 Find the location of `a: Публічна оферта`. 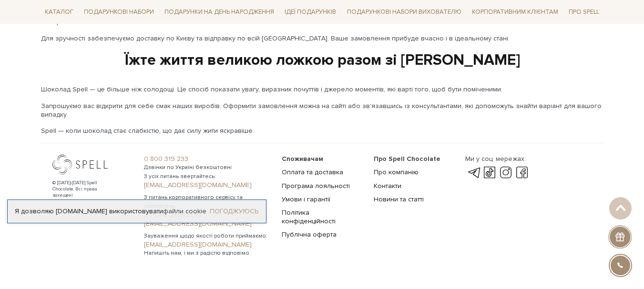

a: Публічна оферта is located at coordinates (309, 235).